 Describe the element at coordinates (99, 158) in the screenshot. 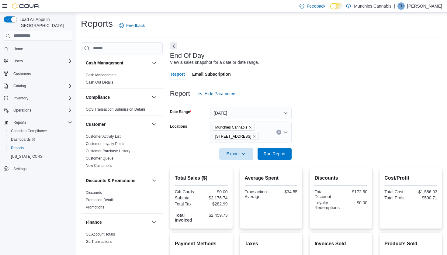

I see `a: Customer Queue` at that location.